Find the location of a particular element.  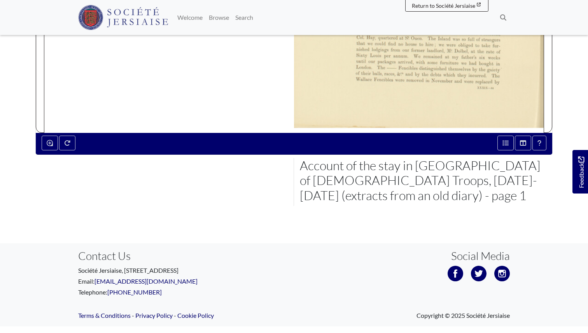

p: Telephone: is located at coordinates (183, 292).